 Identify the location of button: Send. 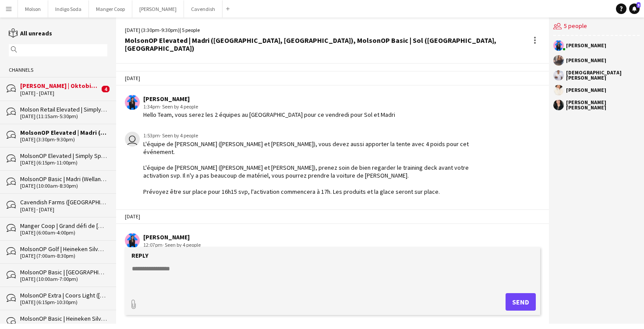
(520, 302).